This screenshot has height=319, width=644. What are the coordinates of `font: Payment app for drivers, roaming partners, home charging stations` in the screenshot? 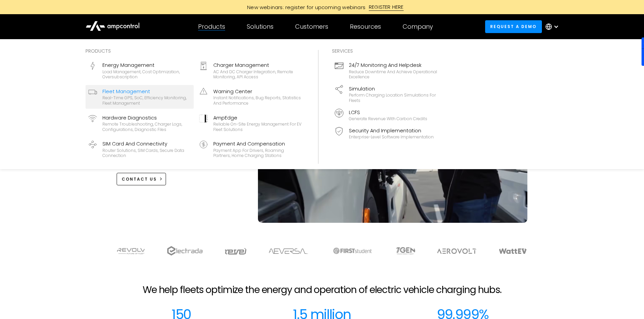 It's located at (248, 153).